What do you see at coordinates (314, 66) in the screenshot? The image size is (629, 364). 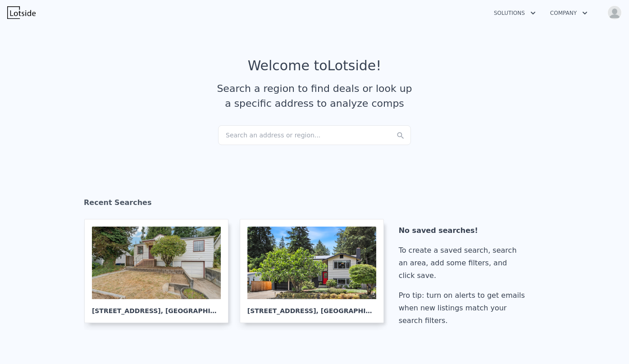 I see `div: Welcome to Lotside !` at bounding box center [314, 66].